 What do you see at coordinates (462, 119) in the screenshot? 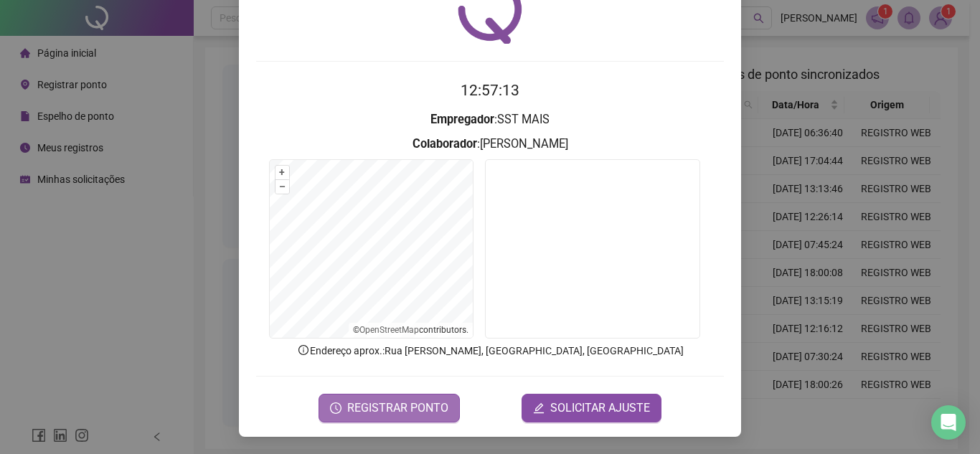
I see `strong: Empregador` at bounding box center [462, 119].